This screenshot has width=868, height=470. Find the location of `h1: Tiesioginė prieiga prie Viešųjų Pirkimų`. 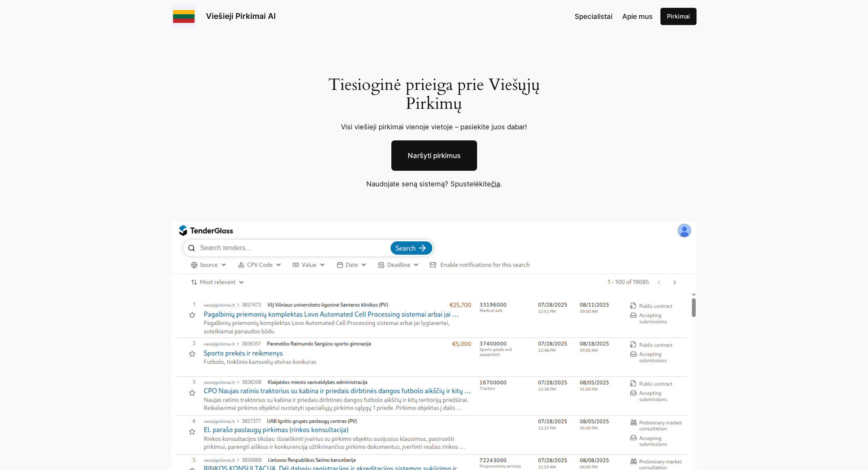

h1: Tiesioginė prieiga prie Viešųjų Pirkimų is located at coordinates (434, 94).